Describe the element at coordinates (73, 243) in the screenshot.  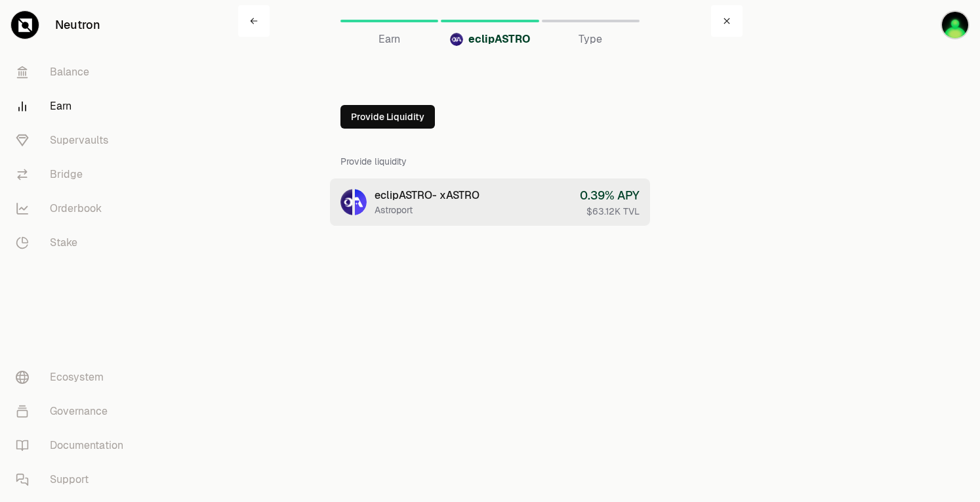
I see `a: Stake` at that location.